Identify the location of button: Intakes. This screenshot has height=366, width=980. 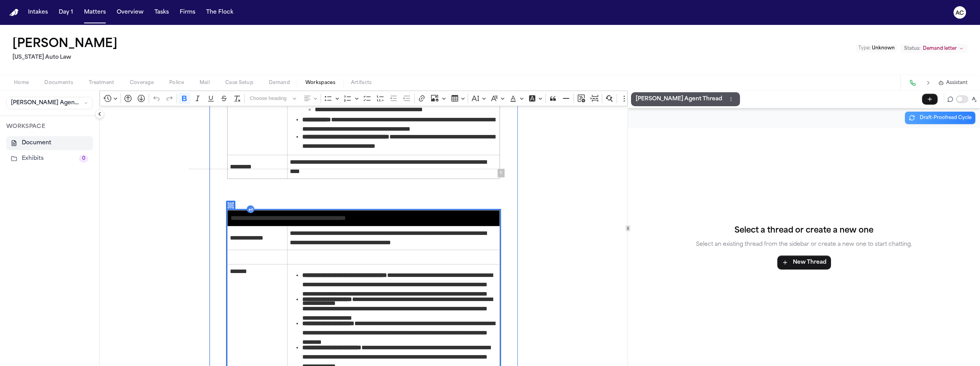
(38, 12).